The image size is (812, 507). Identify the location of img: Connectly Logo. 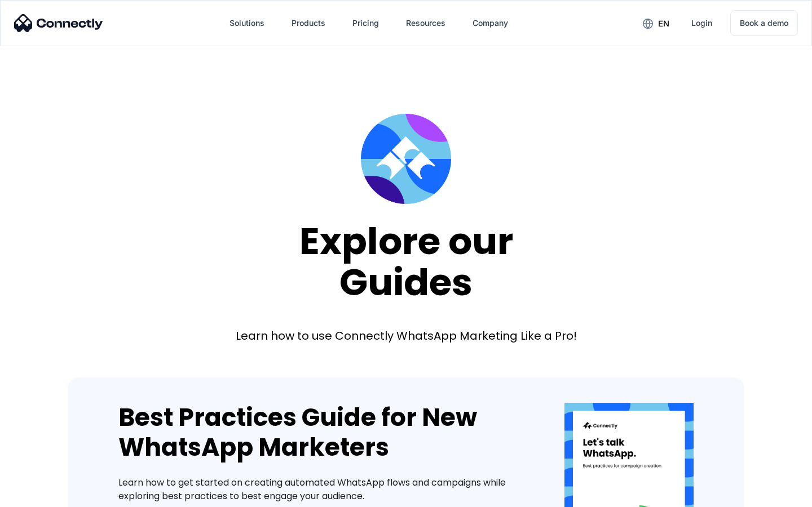
(58, 23).